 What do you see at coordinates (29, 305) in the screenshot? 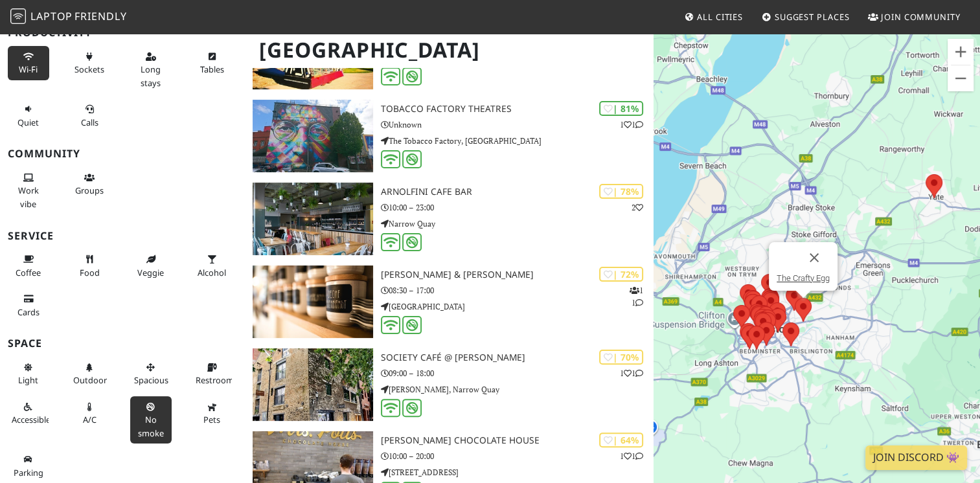
I see `button: Cards` at bounding box center [29, 305].